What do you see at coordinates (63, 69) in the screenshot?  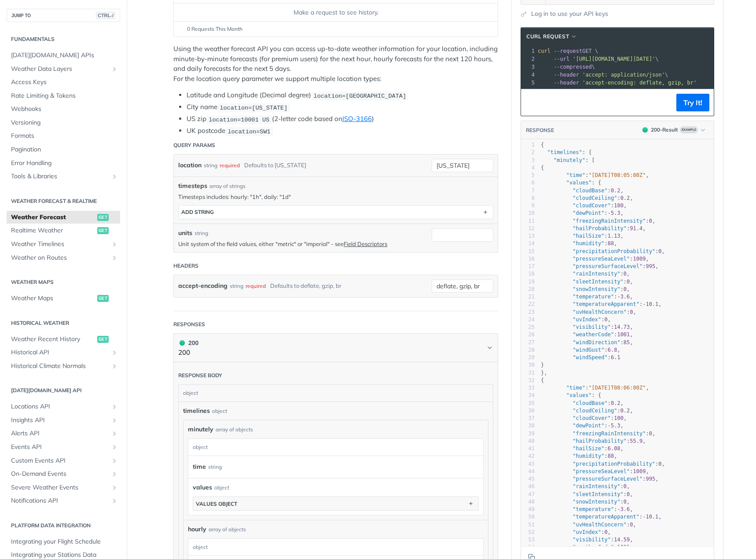 I see `a: Weather Data LayersShow subpages for Weather Data Layers` at bounding box center [63, 69].